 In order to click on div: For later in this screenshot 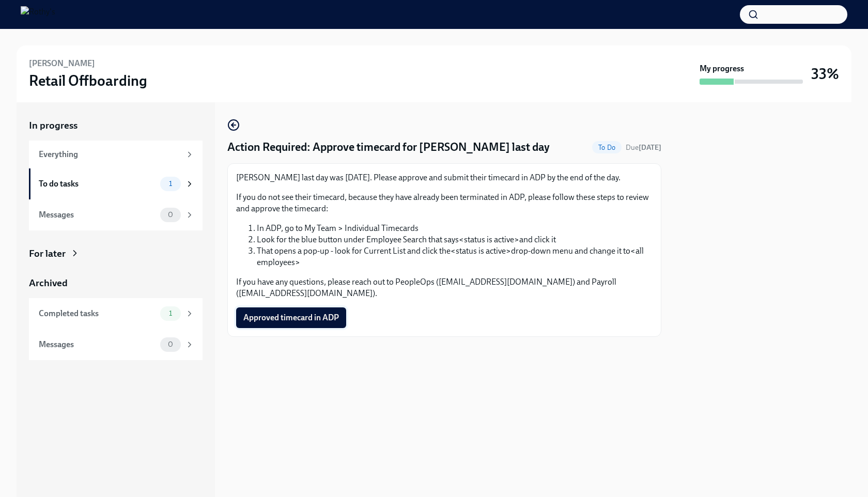, I will do `click(47, 254)`.